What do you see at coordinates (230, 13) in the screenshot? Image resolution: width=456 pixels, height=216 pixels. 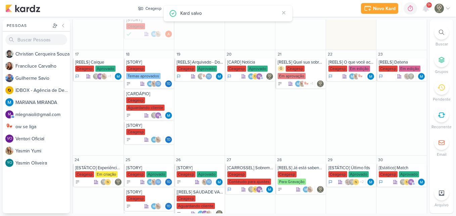 I see `div: Kard salvo` at bounding box center [230, 13].